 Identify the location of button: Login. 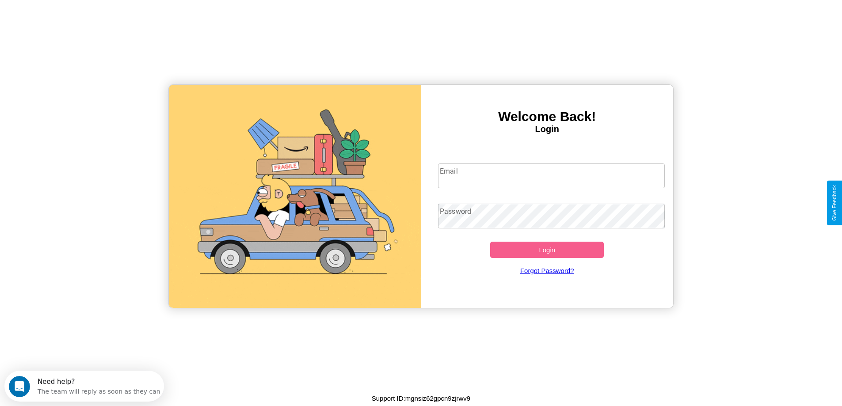
(547, 250).